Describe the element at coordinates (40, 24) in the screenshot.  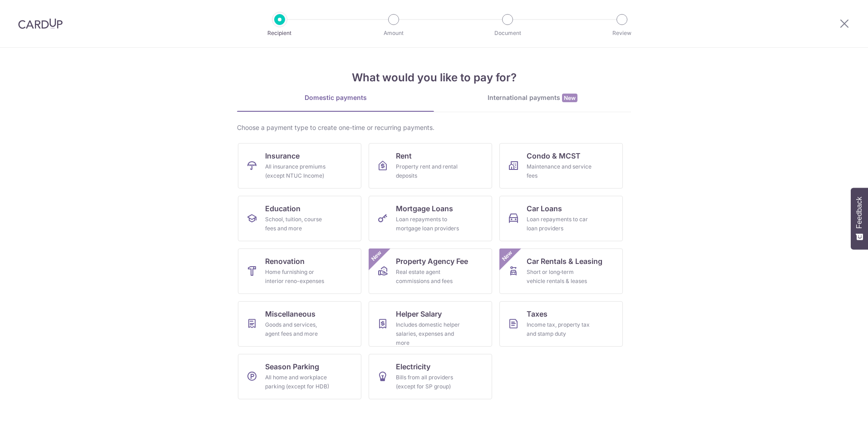
I see `img: CardUp` at that location.